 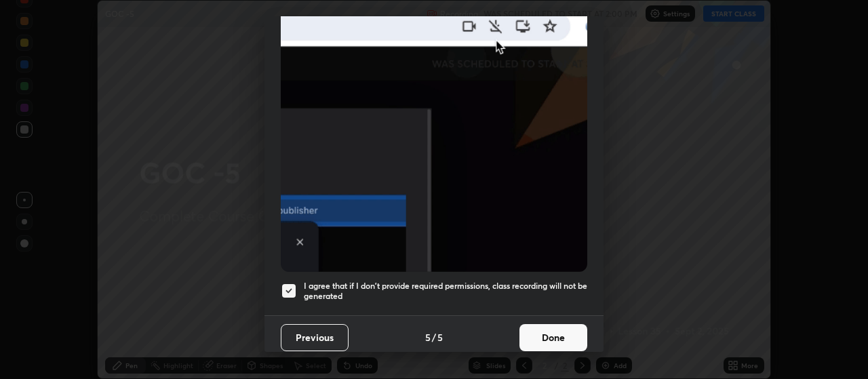 I want to click on button: Previous, so click(x=314, y=338).